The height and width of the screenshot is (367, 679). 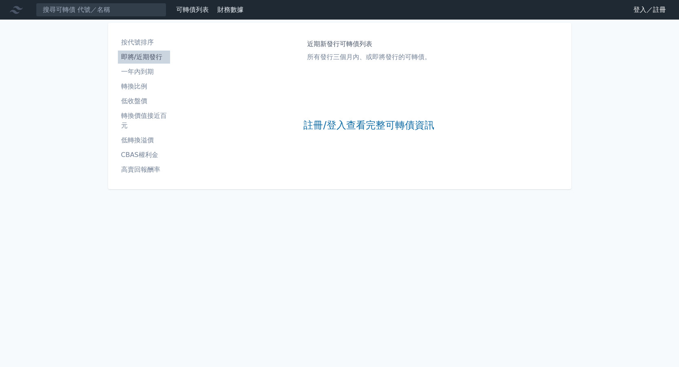 What do you see at coordinates (144, 155) in the screenshot?
I see `a: CBAS權利金` at bounding box center [144, 155].